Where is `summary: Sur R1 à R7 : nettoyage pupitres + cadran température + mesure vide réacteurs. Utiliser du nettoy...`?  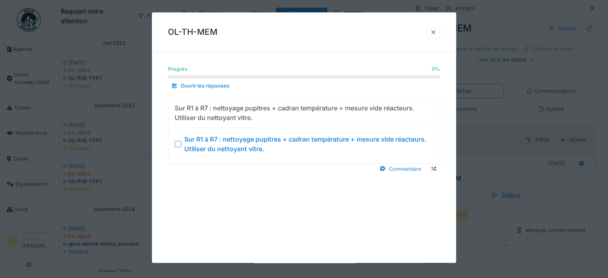 summary: Sur R1 à R7 : nettoyage pupitres + cadran température + mesure vide réacteurs. Utiliser du nettoy... is located at coordinates (304, 131).